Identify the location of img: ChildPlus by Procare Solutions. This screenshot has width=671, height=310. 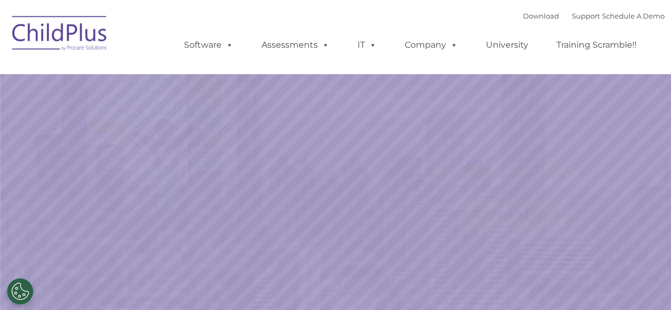
(60, 35).